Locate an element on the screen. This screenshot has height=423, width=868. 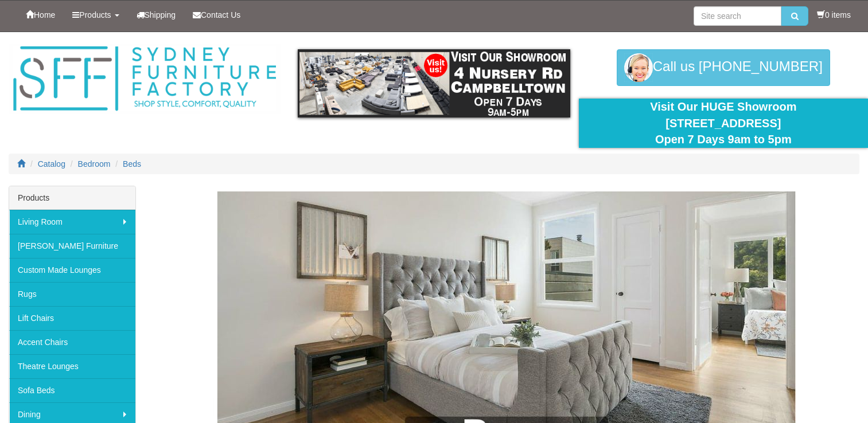
a: Sofa Beds is located at coordinates (73, 390).